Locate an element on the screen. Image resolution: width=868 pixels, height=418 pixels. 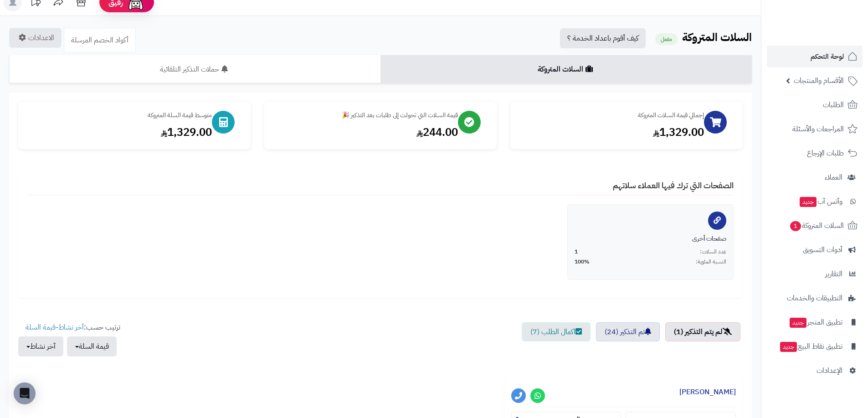
span: تطبيق نقاط البيع is located at coordinates (811, 346).